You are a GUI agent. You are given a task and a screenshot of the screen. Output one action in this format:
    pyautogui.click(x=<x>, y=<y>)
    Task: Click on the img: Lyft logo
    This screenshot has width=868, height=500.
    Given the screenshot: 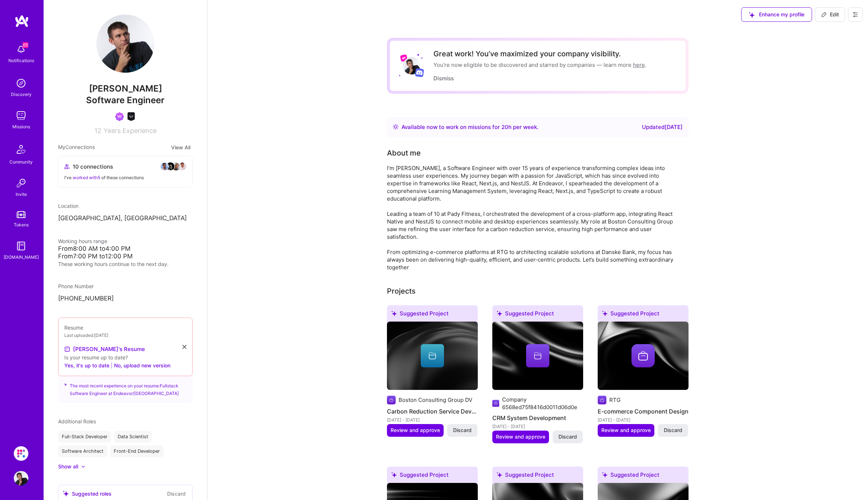 What is the action you would take?
    pyautogui.click(x=404, y=58)
    